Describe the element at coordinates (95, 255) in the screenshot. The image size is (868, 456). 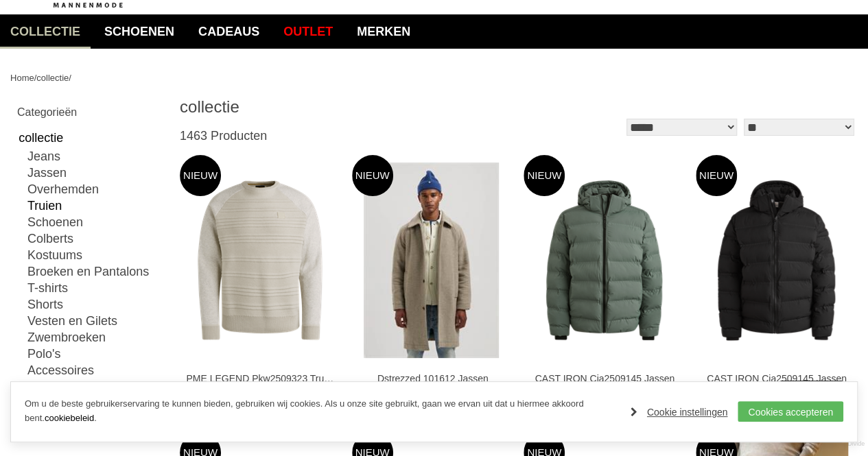
I see `a: Kostuums` at that location.